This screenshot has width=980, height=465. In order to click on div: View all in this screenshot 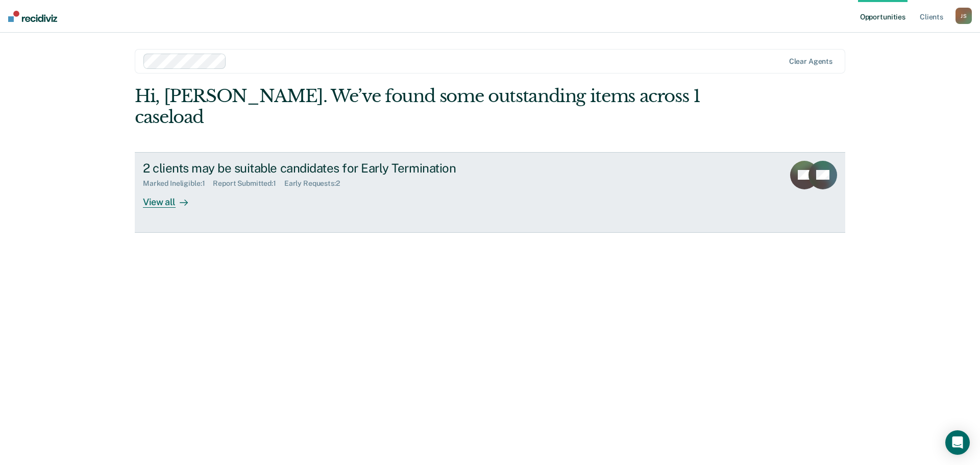, I will do `click(171, 198)`.